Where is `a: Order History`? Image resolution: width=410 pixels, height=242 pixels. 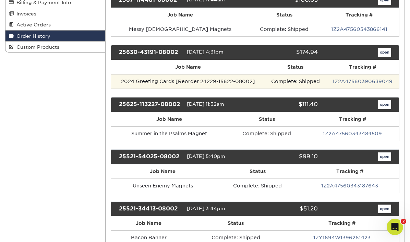 a: Order History is located at coordinates (55, 36).